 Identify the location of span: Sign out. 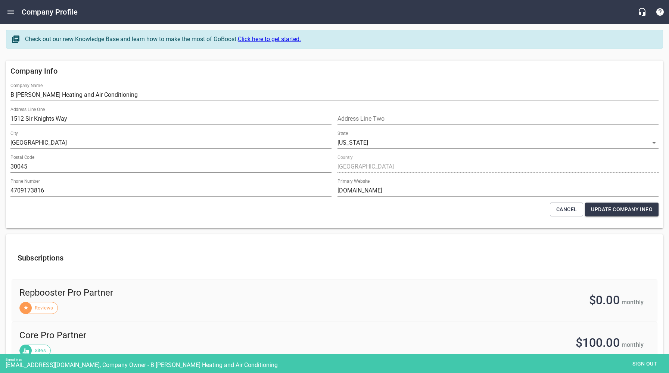
(645, 363).